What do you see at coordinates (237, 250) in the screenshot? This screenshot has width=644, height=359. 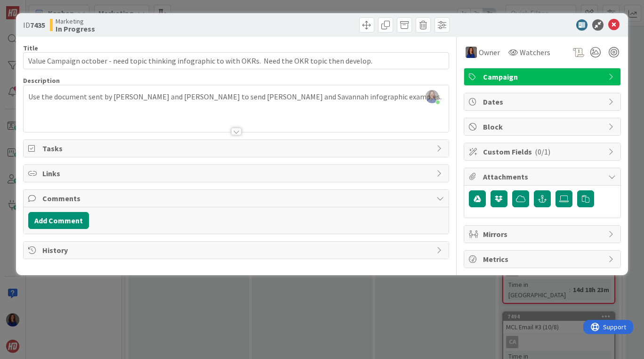 I see `span: History` at bounding box center [237, 250].